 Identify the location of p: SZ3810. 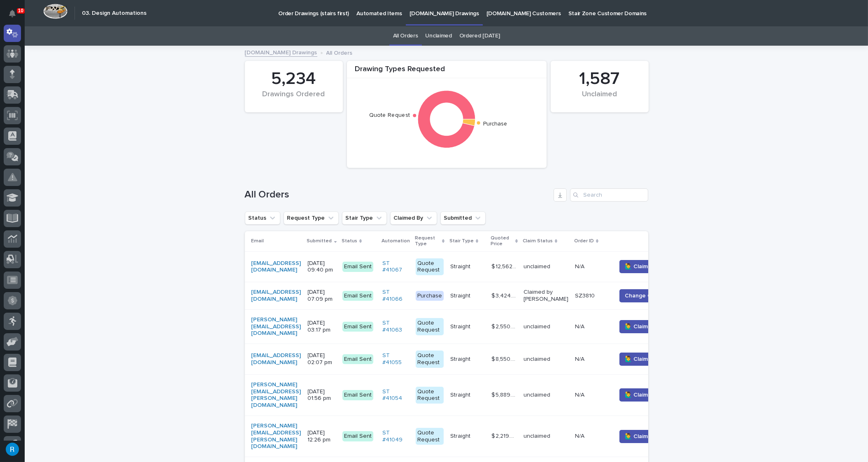
(585, 295).